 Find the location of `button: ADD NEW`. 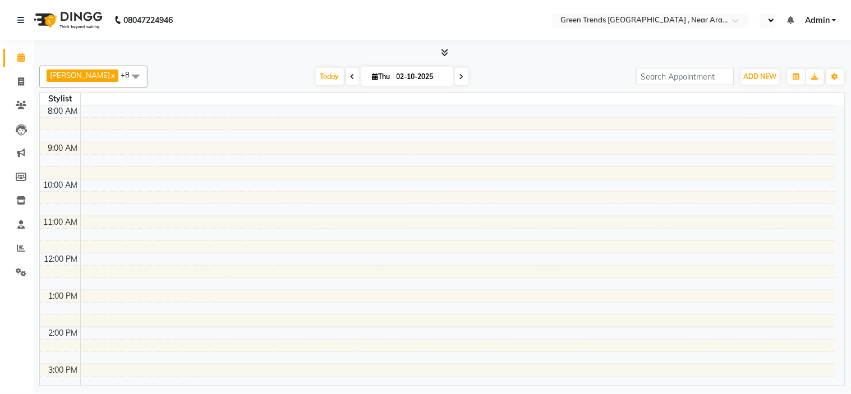

button: ADD NEW is located at coordinates (760, 77).